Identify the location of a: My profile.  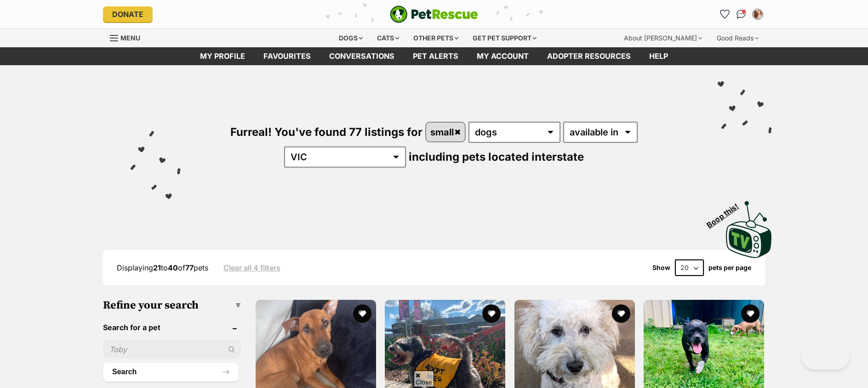
(222, 56).